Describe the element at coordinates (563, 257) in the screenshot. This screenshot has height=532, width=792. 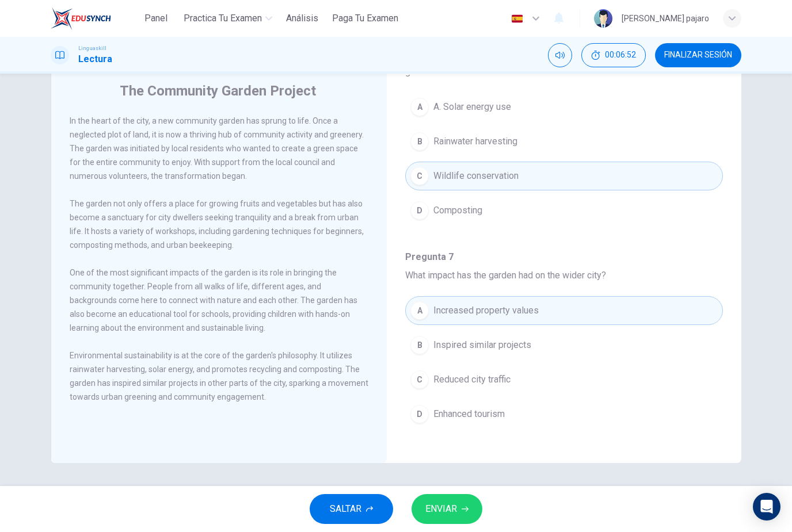
I see `h4: Pregunta 7` at that location.